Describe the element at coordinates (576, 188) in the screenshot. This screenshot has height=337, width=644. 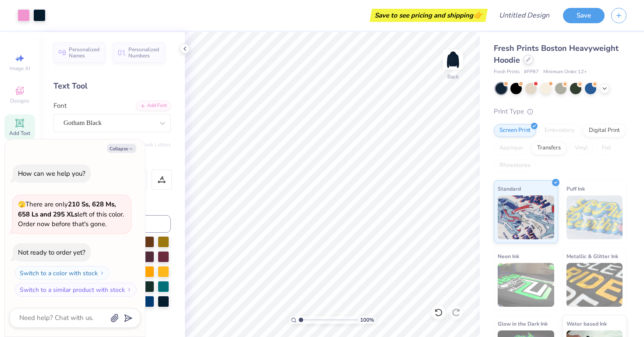
I see `span: Puff Ink` at that location.